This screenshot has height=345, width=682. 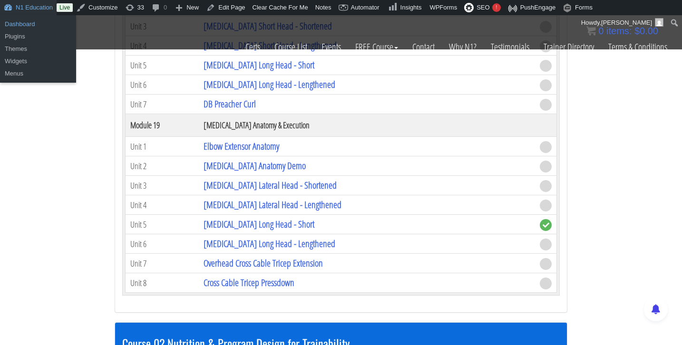 What do you see at coordinates (423, 47) in the screenshot?
I see `a: Contact` at bounding box center [423, 47].